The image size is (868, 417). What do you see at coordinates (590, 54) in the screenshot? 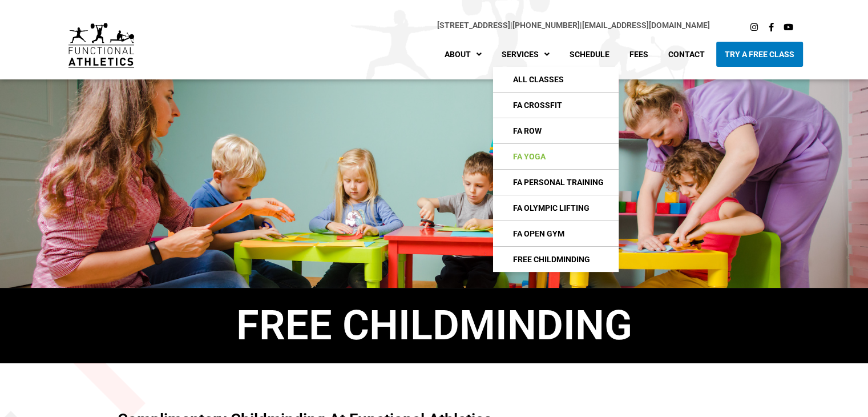
I see `a: Schedule` at bounding box center [590, 54].